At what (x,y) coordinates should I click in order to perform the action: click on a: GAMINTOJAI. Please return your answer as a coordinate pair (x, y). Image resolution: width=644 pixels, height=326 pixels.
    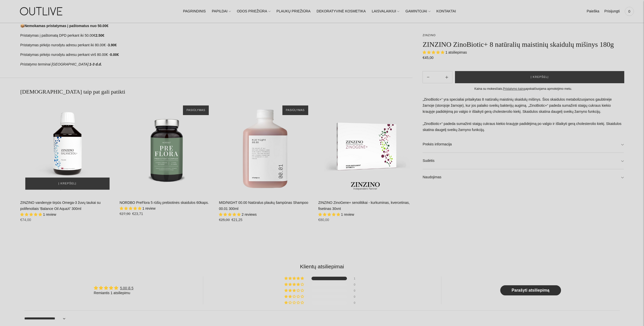
    Looking at the image, I should click on (418, 11).